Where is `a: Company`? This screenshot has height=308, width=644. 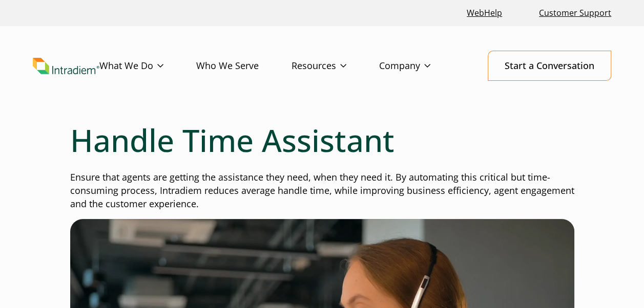
a: Company is located at coordinates (421, 66).